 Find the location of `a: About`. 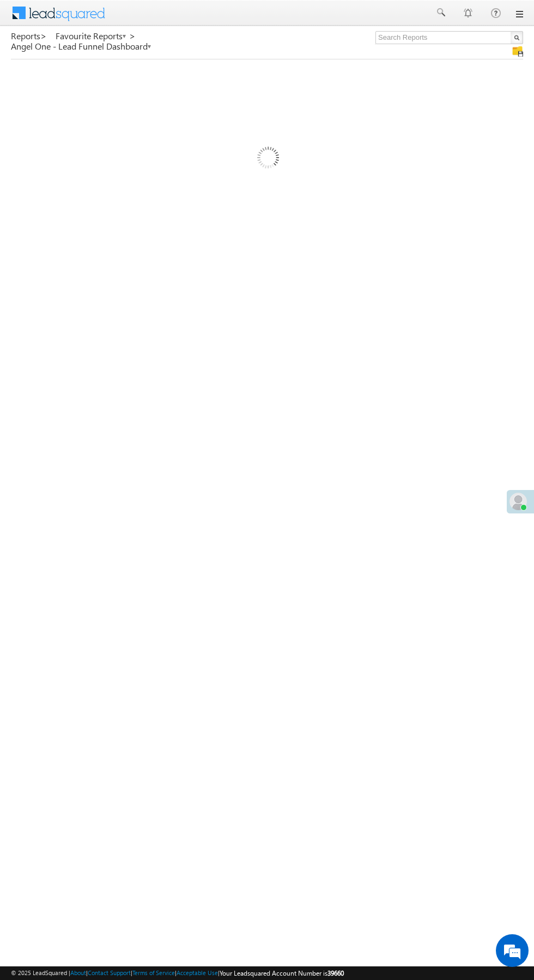

a: About is located at coordinates (78, 972).